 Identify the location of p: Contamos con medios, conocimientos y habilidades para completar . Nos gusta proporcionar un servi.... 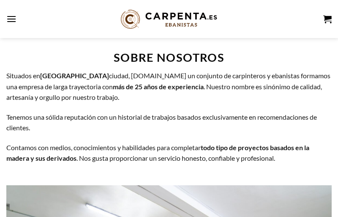
(169, 153).